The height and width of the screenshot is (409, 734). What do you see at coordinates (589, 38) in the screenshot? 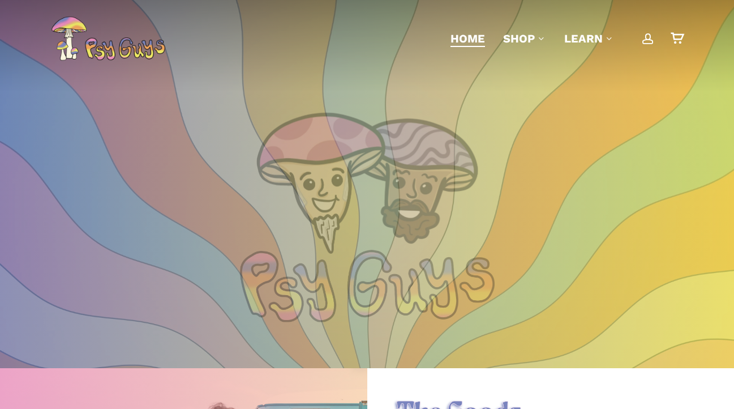
I see `a: Learn` at bounding box center [589, 38].